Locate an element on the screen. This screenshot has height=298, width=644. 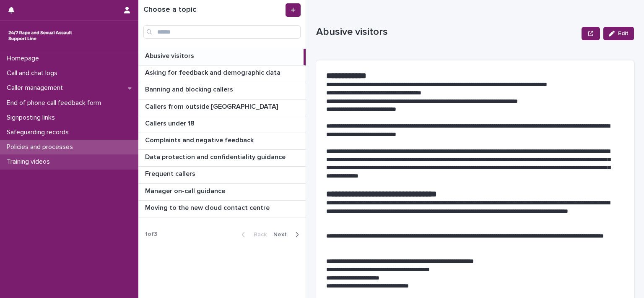
a: Complaints and negative feedbackComplaints and negative feedback is located at coordinates (222, 142).